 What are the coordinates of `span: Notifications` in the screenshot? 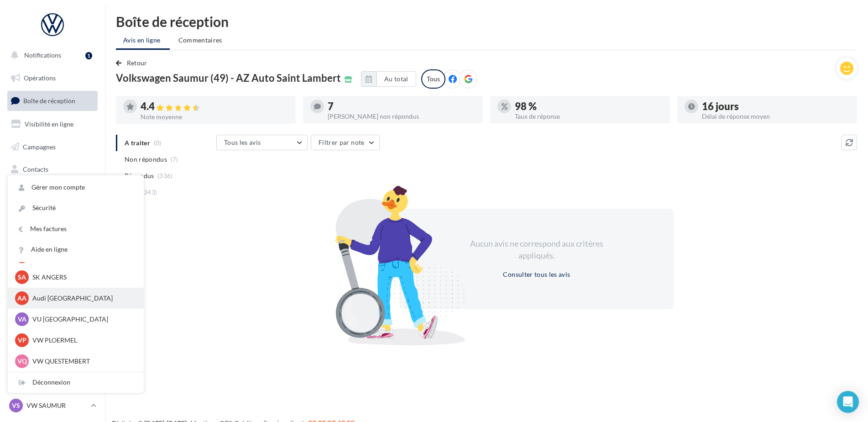 It's located at (42, 55).